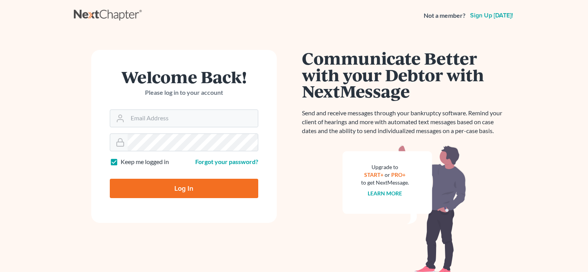  I want to click on strong: Not a member?, so click(444, 15).